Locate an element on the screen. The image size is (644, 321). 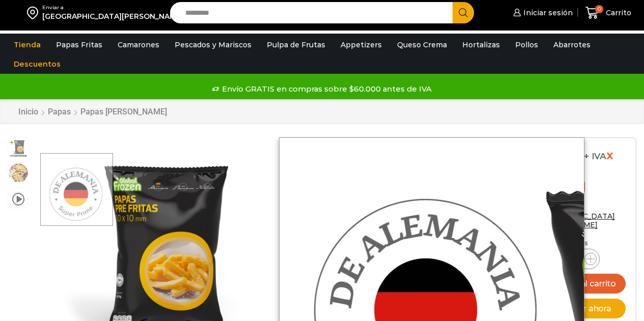
a: Tienda is located at coordinates (27, 45).